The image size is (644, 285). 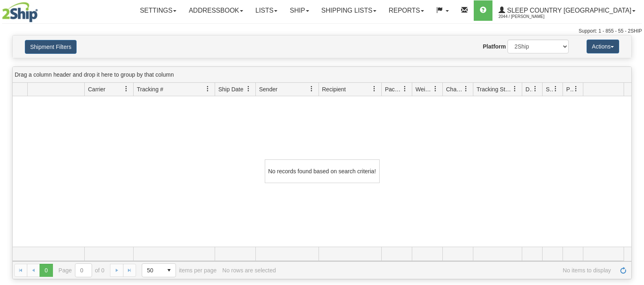 I want to click on span: Pickup Status, so click(x=569, y=89).